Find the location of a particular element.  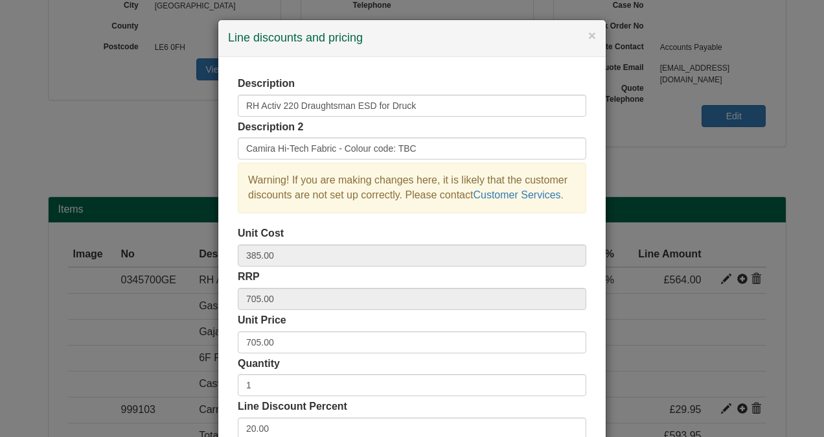

label: Quantity is located at coordinates (259, 364).